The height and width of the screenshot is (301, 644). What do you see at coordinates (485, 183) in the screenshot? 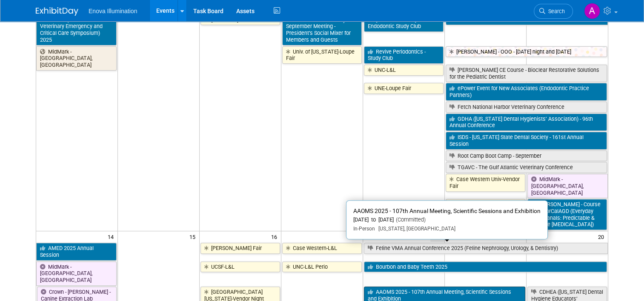
I see `a: Case Western Univ-Vendor Fair` at bounding box center [485, 183].